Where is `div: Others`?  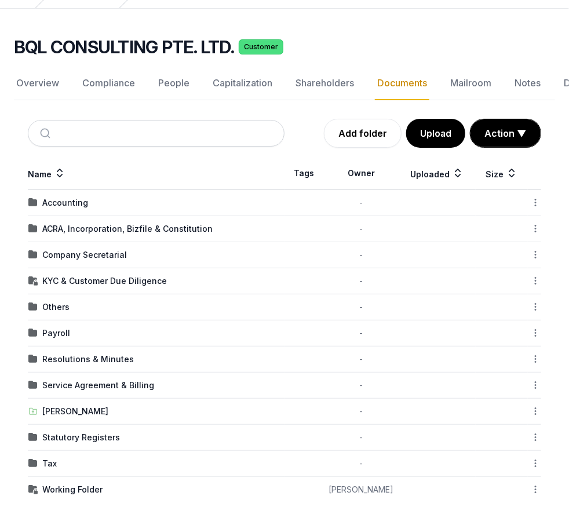
div: Others is located at coordinates (56, 307).